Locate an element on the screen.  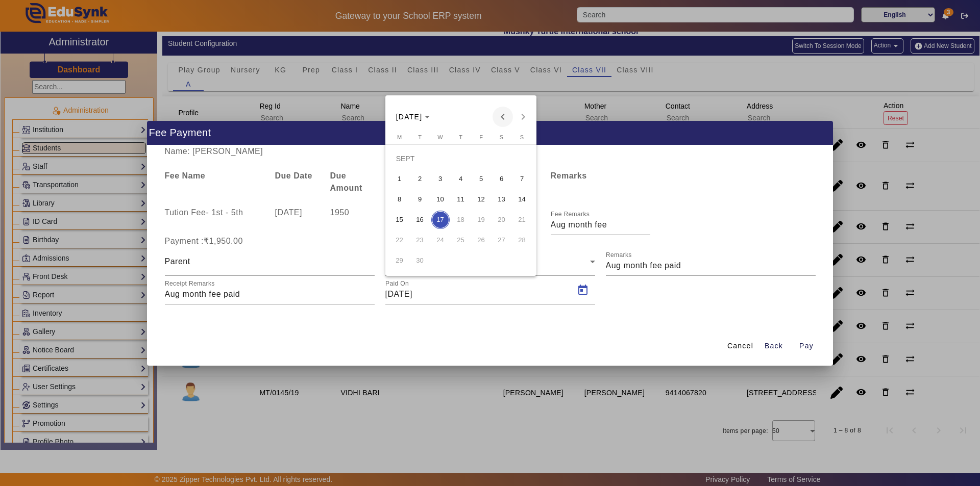
span: 18 is located at coordinates (461, 220).